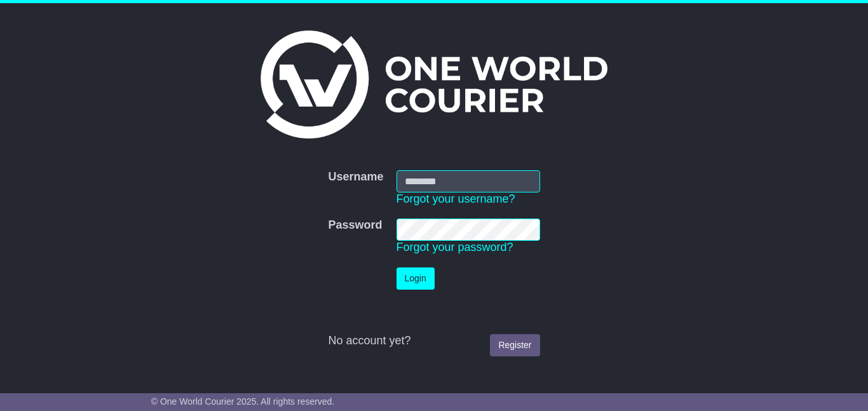 This screenshot has width=868, height=411. What do you see at coordinates (455, 199) in the screenshot?
I see `a: Forgot your username?` at bounding box center [455, 199].